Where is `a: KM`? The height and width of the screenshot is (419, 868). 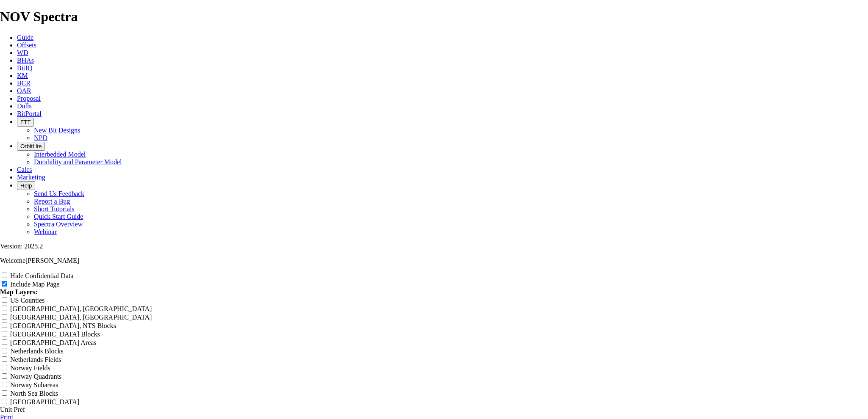
a: KM is located at coordinates (22, 75).